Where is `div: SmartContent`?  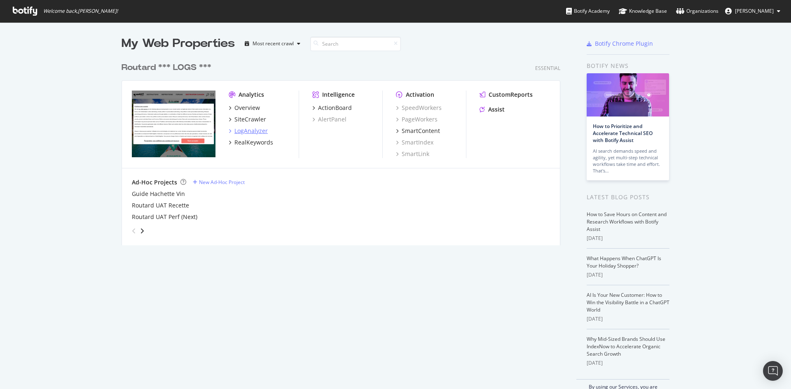 div: SmartContent is located at coordinates (421, 131).